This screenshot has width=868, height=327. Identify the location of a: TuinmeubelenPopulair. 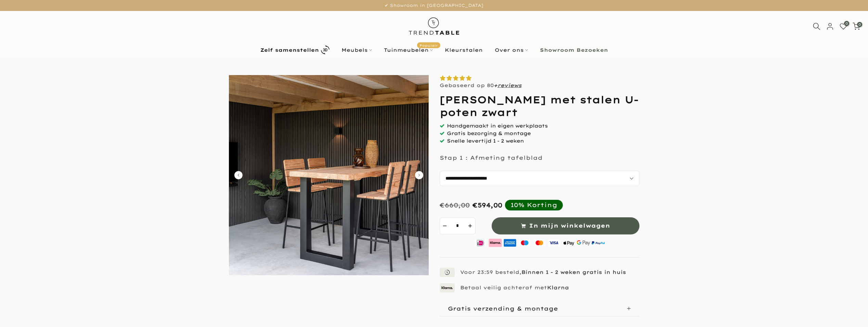
(408, 50).